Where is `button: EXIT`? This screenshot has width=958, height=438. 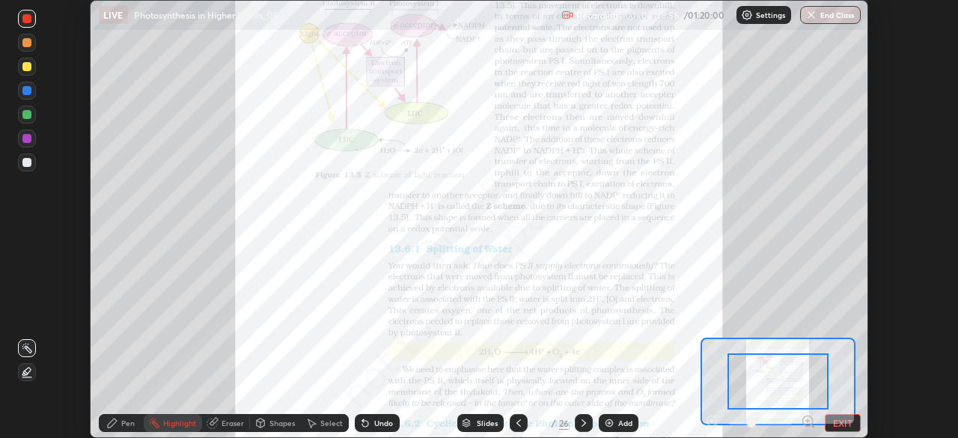 button: EXIT is located at coordinates (843, 423).